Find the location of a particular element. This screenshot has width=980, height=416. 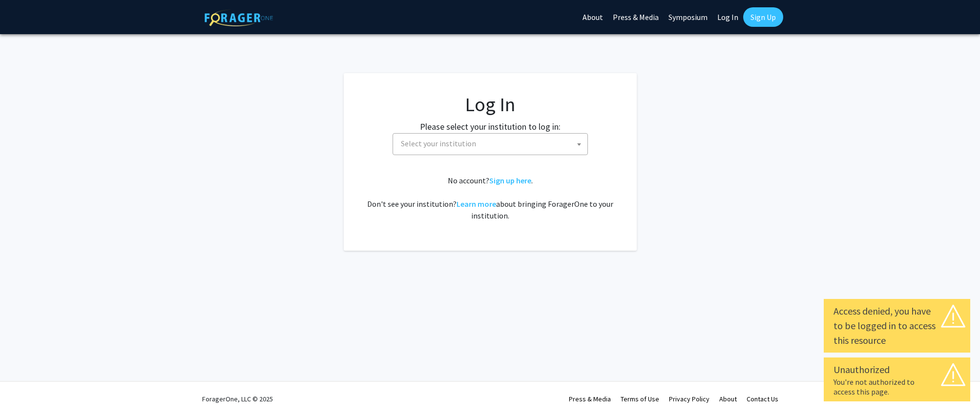

h1: Log In is located at coordinates (490, 105).